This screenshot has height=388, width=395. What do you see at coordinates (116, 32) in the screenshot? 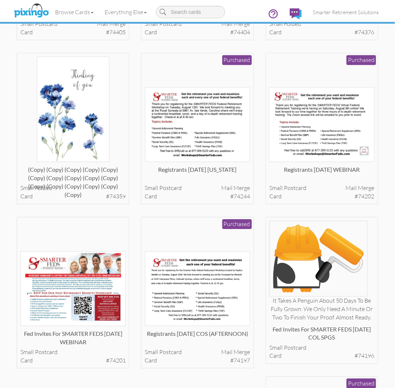
I see `span: #74405` at bounding box center [116, 32].